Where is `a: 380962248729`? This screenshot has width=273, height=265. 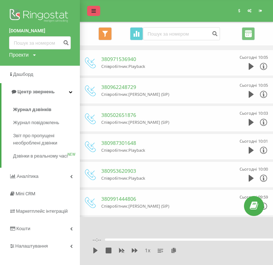
a: 380962248729 is located at coordinates (119, 87).